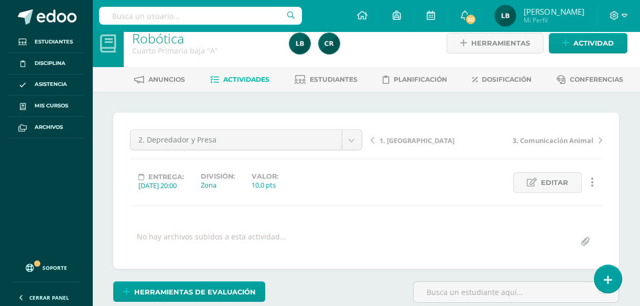 The width and height of the screenshot is (640, 306). Describe the element at coordinates (46, 106) in the screenshot. I see `a: Mis cursos` at that location.